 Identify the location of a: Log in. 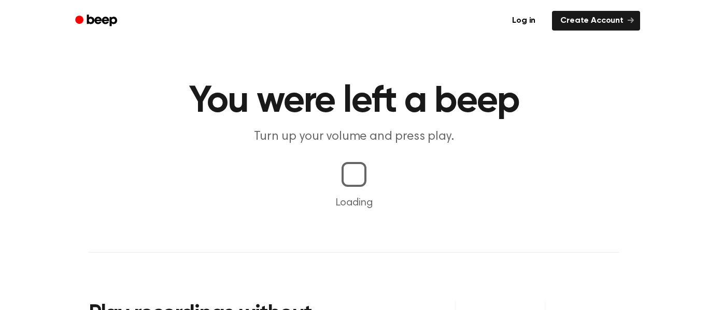
(523, 21).